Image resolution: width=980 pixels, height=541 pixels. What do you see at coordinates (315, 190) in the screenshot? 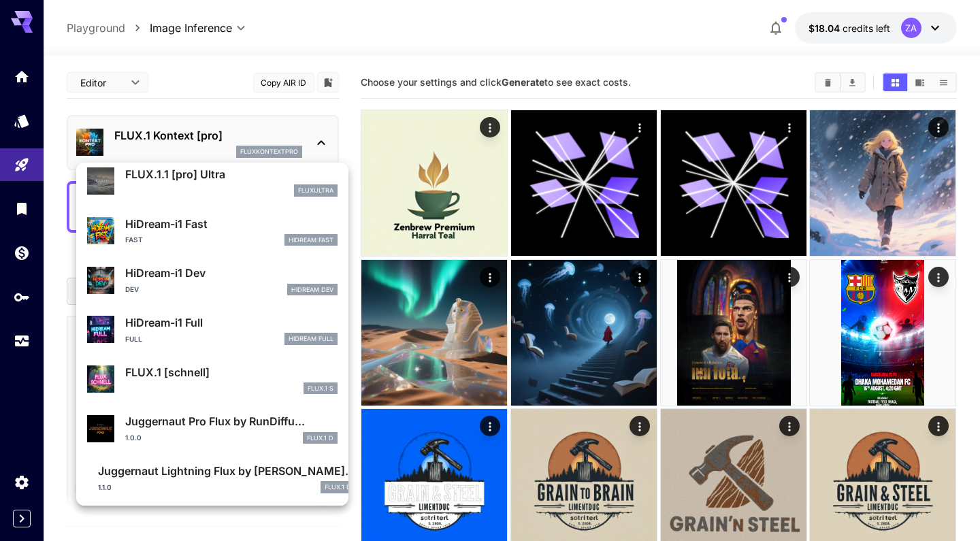
I see `p: fluxultra` at bounding box center [315, 190].